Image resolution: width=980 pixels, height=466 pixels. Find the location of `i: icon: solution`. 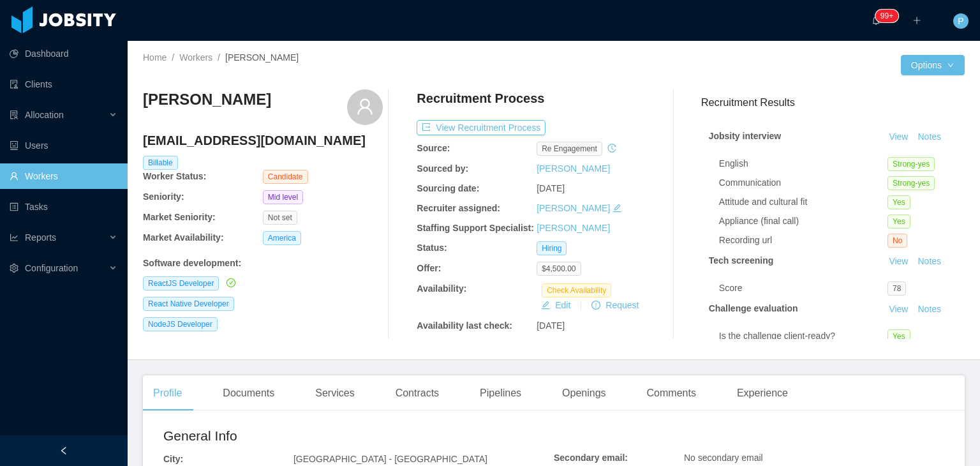

i: icon: solution is located at coordinates (14, 115).